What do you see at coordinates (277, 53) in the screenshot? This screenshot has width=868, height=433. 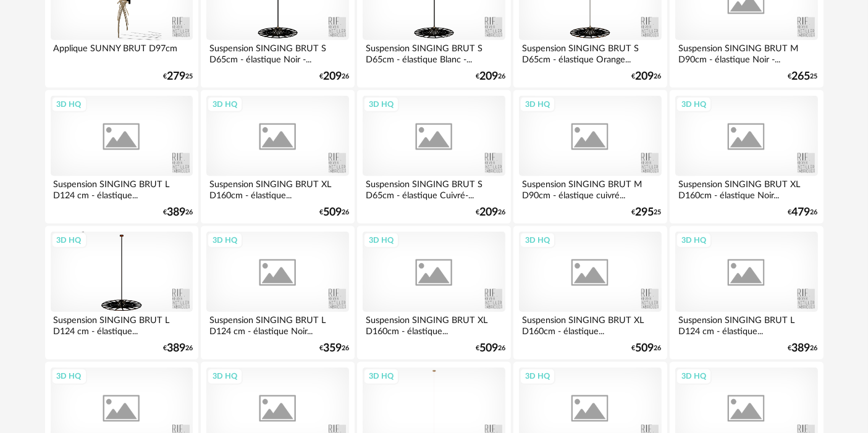 I see `div: Suspension SINGING BRUT S D65cm - élastique Noir -...` at bounding box center [277, 53].